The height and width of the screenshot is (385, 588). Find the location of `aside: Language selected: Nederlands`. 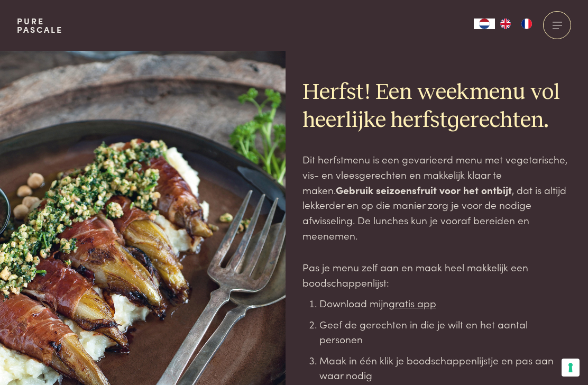

aside: Language selected: Nederlands is located at coordinates (506, 24).